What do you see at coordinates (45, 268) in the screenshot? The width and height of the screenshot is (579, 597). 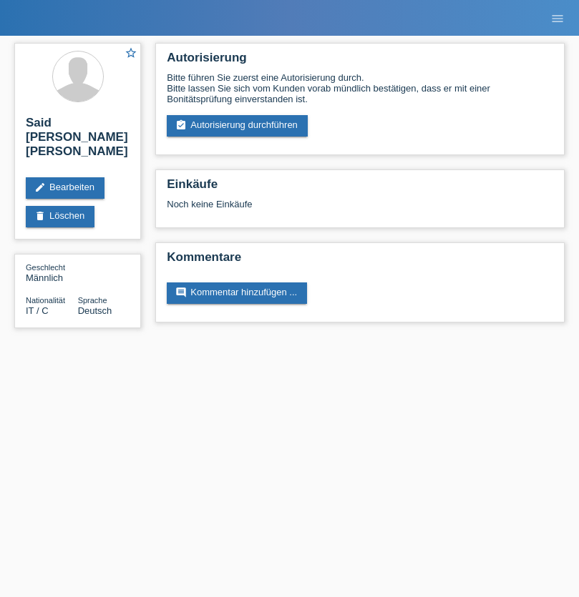 I see `span: Geschlecht` at bounding box center [45, 268].